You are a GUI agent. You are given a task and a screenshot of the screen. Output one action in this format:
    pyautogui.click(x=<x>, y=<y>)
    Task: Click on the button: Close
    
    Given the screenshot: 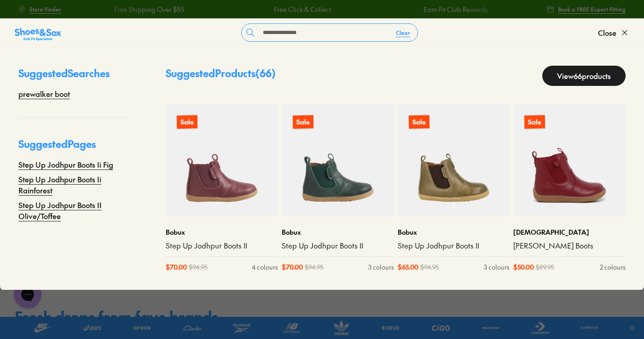 What is the action you would take?
    pyautogui.click(x=613, y=32)
    